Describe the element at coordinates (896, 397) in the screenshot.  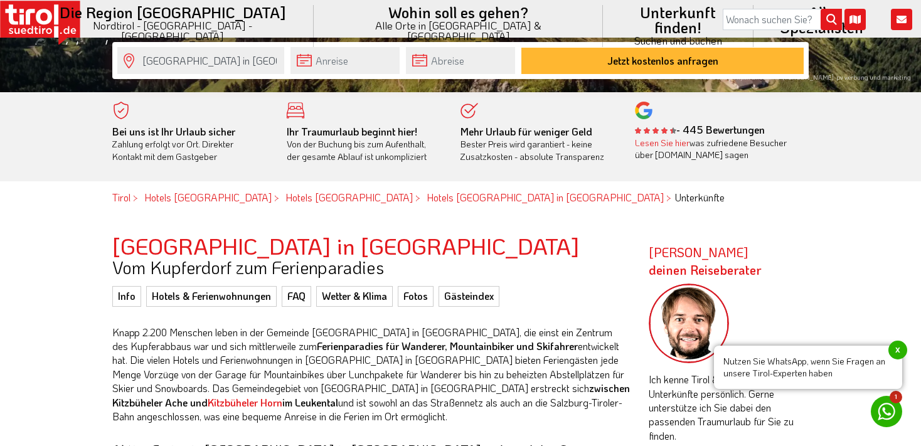
I see `span: 1` at that location.